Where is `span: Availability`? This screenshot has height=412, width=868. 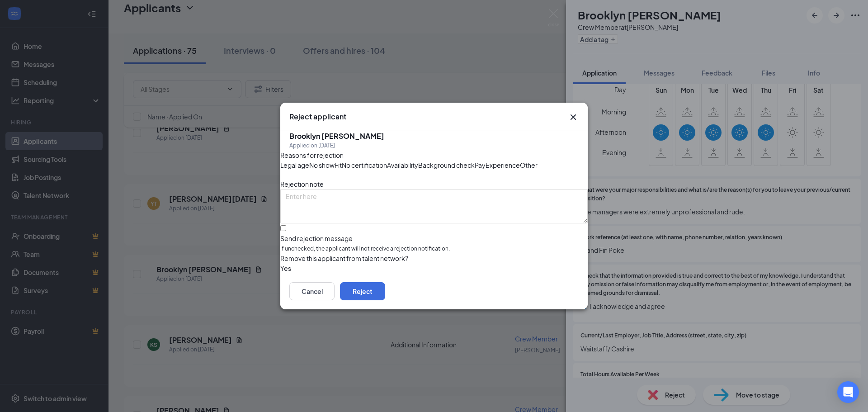
span: Availability is located at coordinates (402, 165).